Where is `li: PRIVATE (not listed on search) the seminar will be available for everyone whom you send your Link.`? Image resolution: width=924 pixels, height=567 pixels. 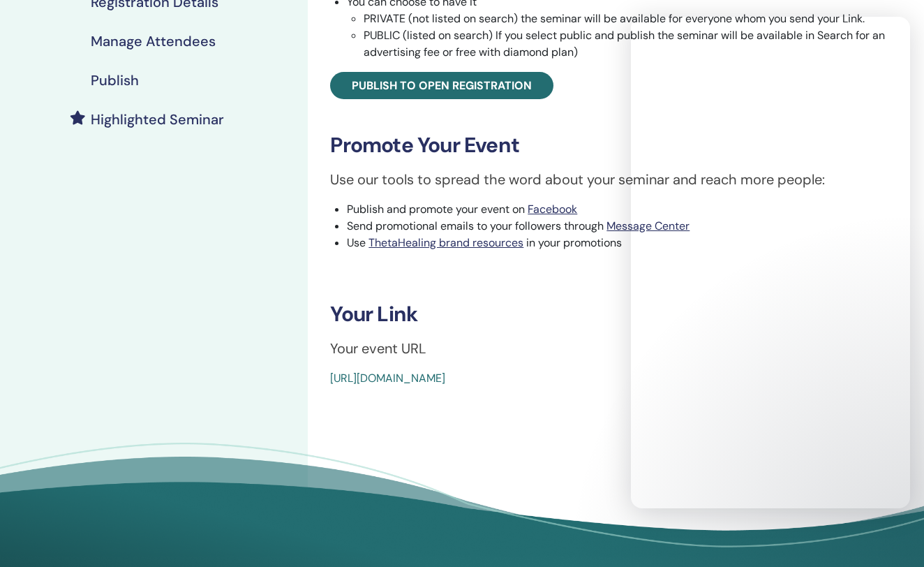 li: PRIVATE (not listed on search) the seminar will be available for everyone whom you send your Link. is located at coordinates (632, 19).